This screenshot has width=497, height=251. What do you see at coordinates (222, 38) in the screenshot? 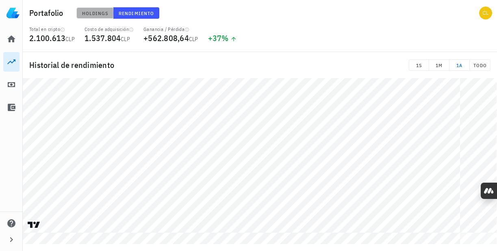
I see `div: +37` at bounding box center [222, 38].